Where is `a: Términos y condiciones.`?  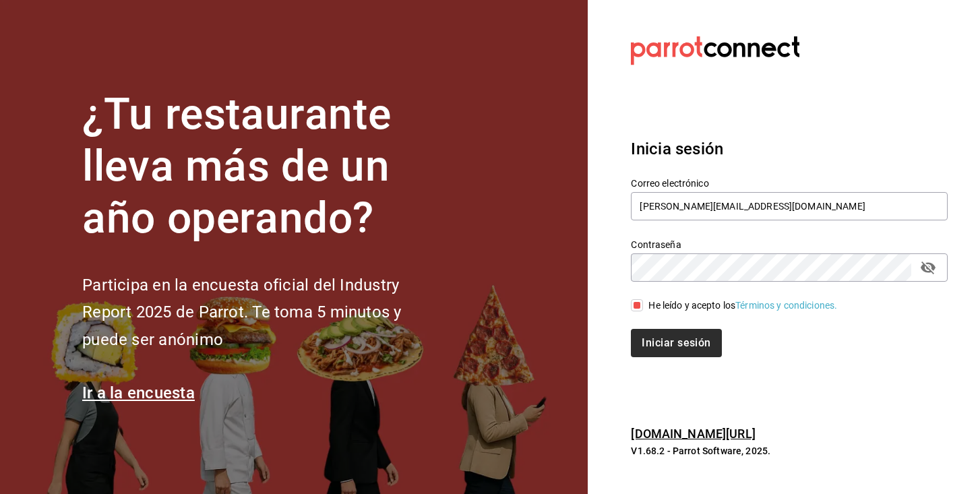 a: Términos y condiciones. is located at coordinates (786, 305).